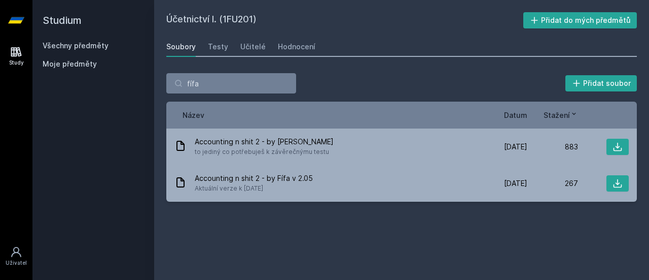  What do you see at coordinates (218, 47) in the screenshot?
I see `div: Testy` at bounding box center [218, 47].